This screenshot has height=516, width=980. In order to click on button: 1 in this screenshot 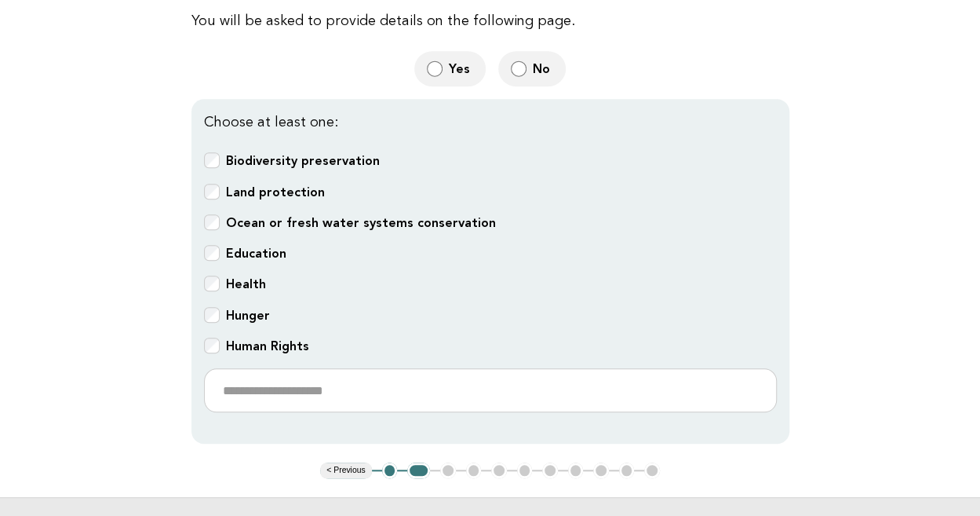, I will do `click(390, 470)`.